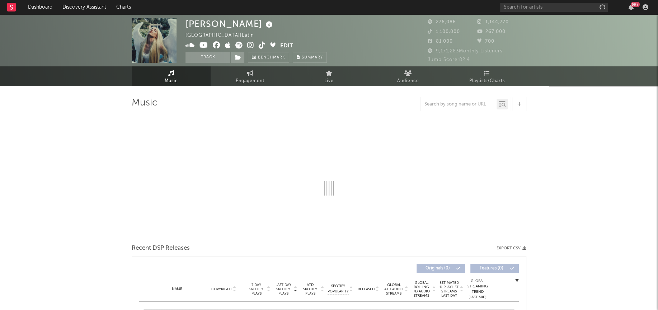  What do you see at coordinates (438, 268) in the screenshot?
I see `span: Originals ( 0 )` at bounding box center [438, 268].